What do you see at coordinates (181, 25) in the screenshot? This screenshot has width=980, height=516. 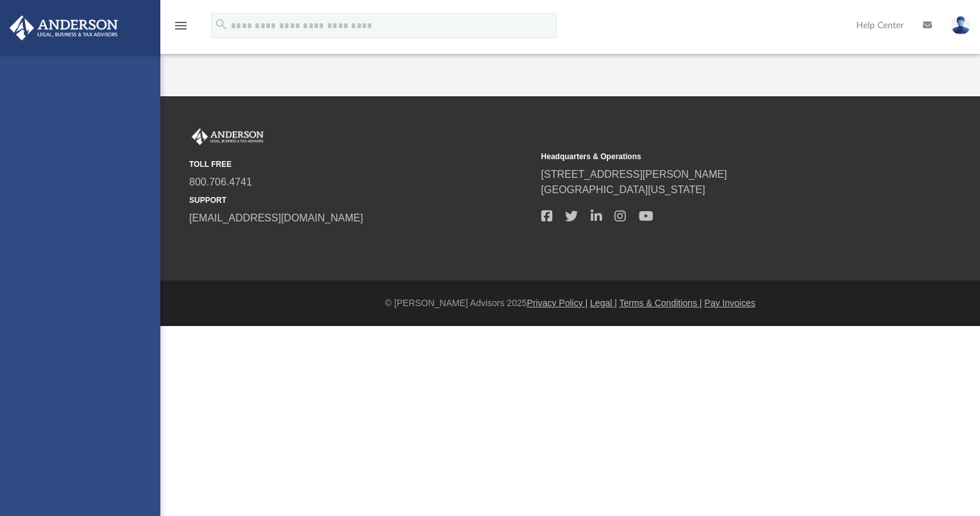 I see `i: menu` at bounding box center [181, 25].